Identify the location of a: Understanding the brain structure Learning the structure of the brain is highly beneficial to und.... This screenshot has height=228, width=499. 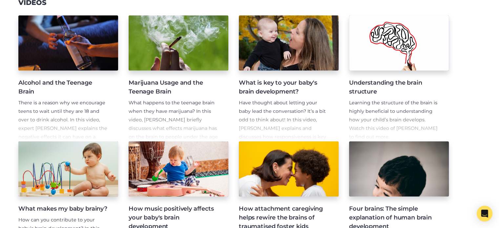
(399, 78).